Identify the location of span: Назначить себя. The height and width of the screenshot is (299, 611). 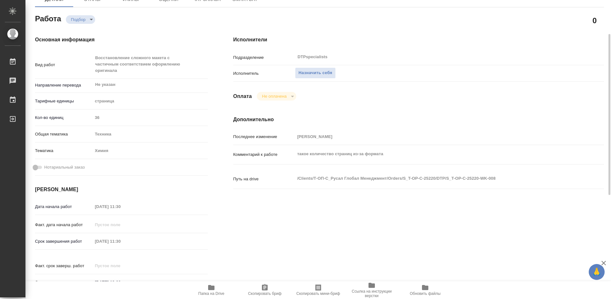
(315, 73).